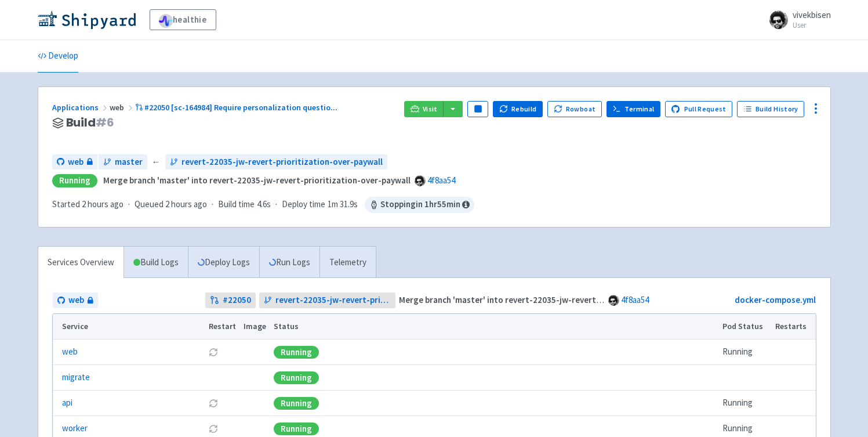 Image resolution: width=868 pixels, height=437 pixels. What do you see at coordinates (81, 262) in the screenshot?
I see `a: Services Overview` at bounding box center [81, 262].